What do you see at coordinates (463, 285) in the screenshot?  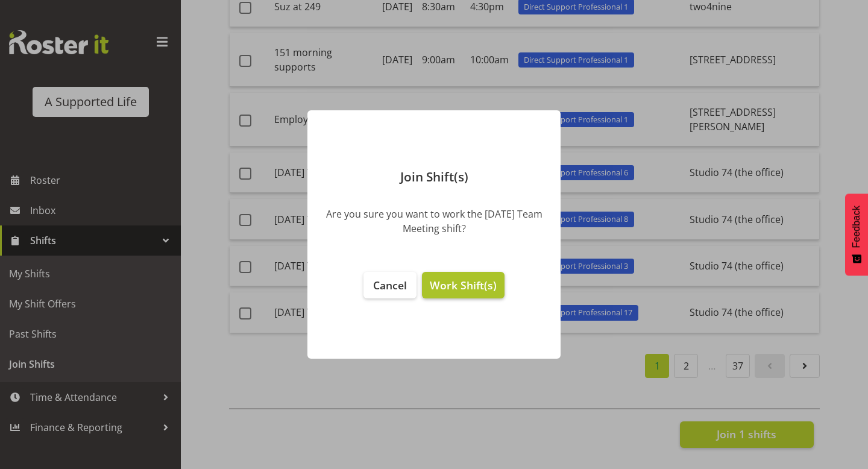 I see `span: Work Shift(s)` at bounding box center [463, 285].